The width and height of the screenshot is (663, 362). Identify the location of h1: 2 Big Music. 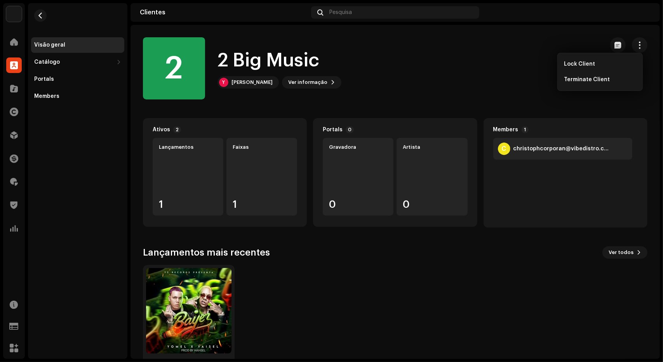
(269, 61).